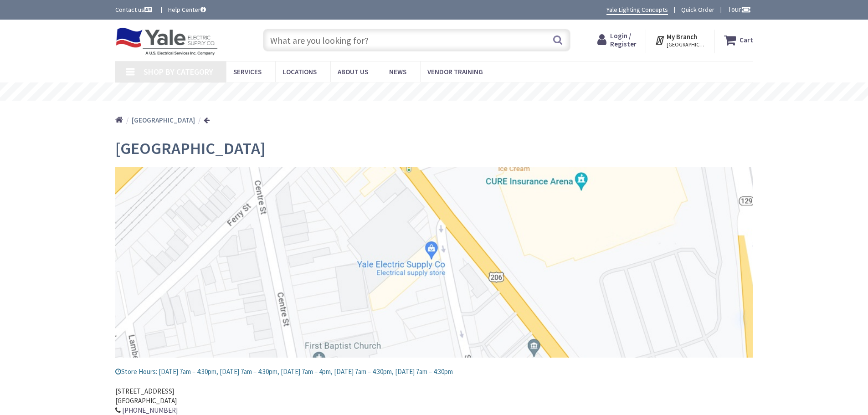 The height and width of the screenshot is (415, 868). Describe the element at coordinates (417, 40) in the screenshot. I see `input: What are you looking for?` at that location.